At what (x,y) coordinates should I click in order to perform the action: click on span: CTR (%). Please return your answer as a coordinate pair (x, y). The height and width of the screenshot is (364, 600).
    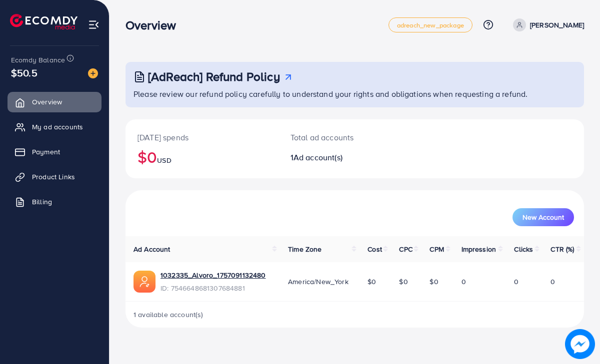
    Looking at the image, I should click on (562, 249).